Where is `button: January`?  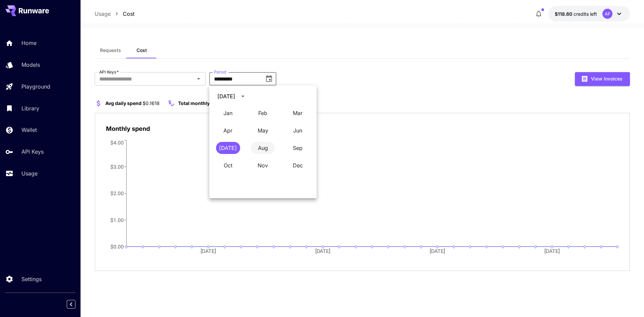
button: January is located at coordinates (228, 113).